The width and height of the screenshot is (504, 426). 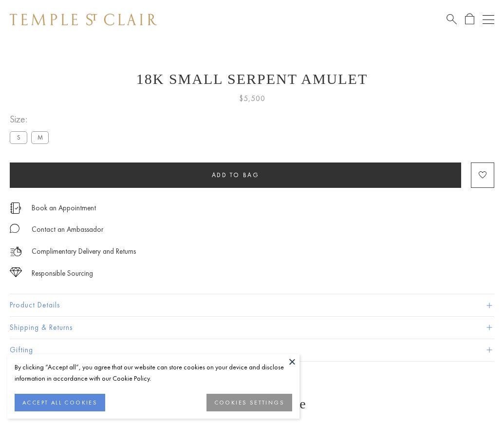 I want to click on div: Responsible Sourcing, so click(x=63, y=273).